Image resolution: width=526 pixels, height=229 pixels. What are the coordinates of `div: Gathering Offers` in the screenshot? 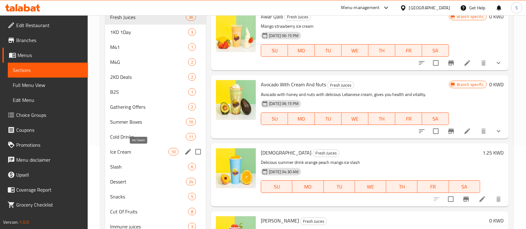 It's located at (149, 107).